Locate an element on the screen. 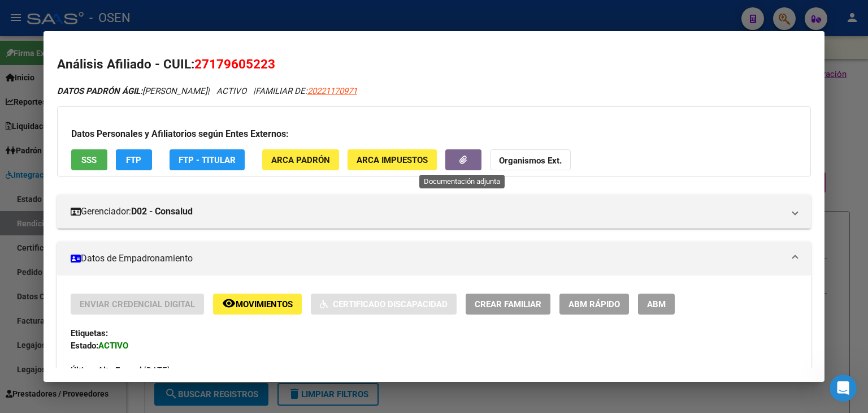  button: Certificado Discapacidad is located at coordinates (384, 304).